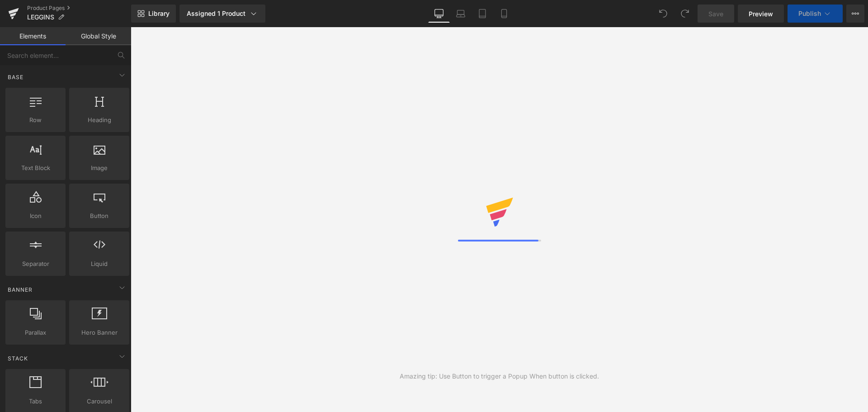 The height and width of the screenshot is (412, 868). What do you see at coordinates (20, 289) in the screenshot?
I see `span: Banner` at bounding box center [20, 289].